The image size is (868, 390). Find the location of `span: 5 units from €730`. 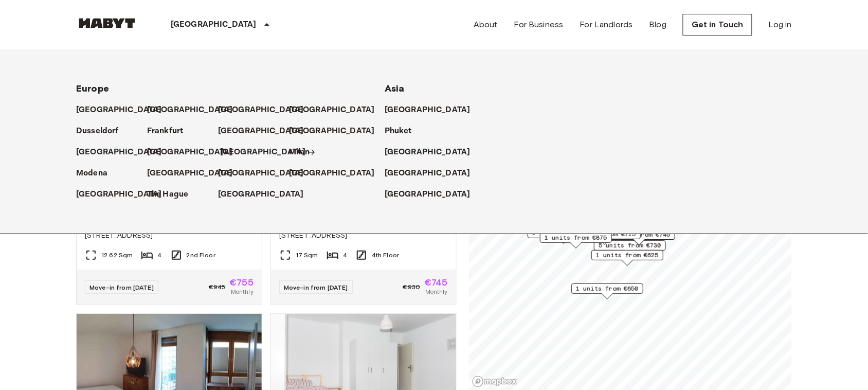

span: 5 units from €730 is located at coordinates (630, 246).